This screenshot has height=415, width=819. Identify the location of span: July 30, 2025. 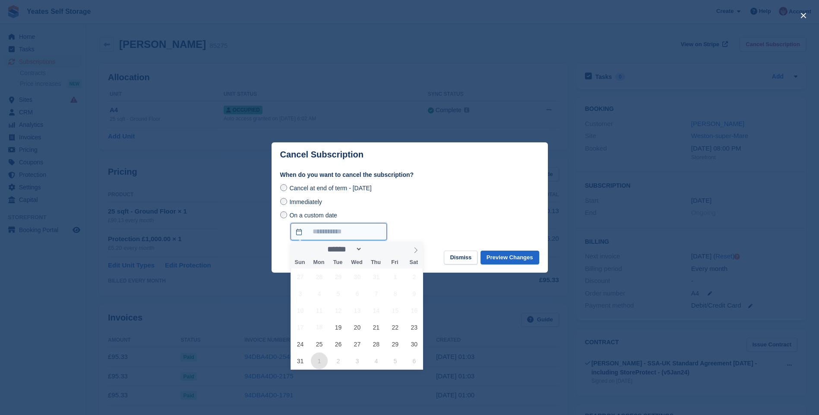
(357, 277).